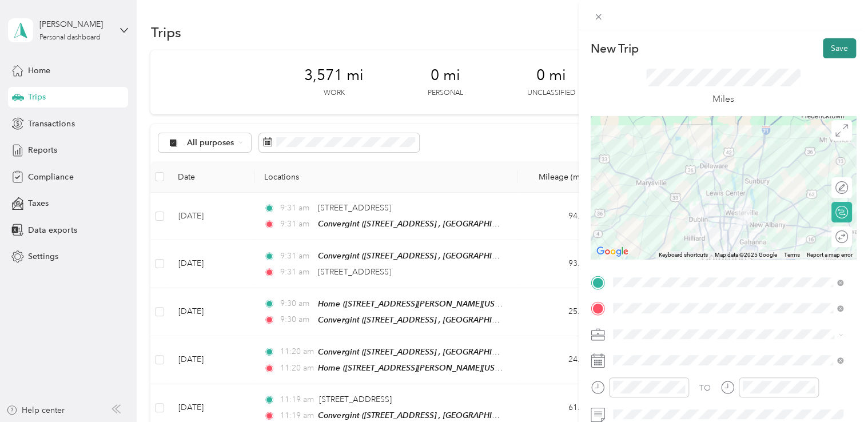  I want to click on a: Terms (opens in new tab), so click(792, 255).